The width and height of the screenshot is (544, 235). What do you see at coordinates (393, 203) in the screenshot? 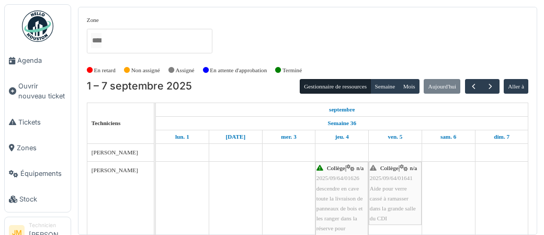
I see `span: Aide pour verre cassé à ramasser dans la grande salle du CDI` at bounding box center [393, 203].